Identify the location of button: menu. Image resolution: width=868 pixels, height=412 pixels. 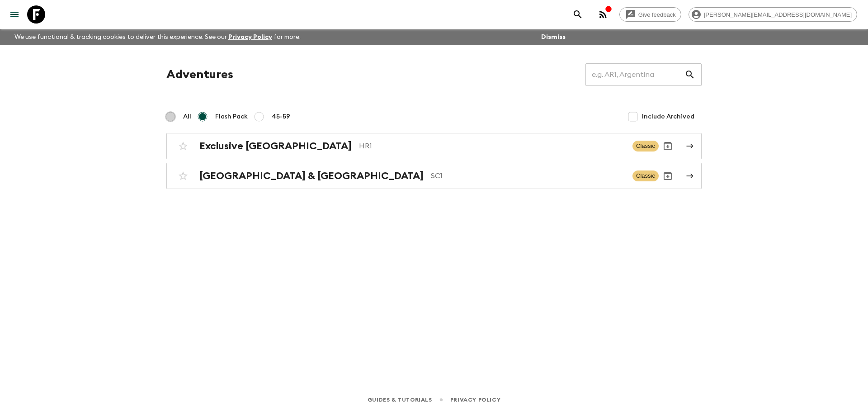
(14, 14).